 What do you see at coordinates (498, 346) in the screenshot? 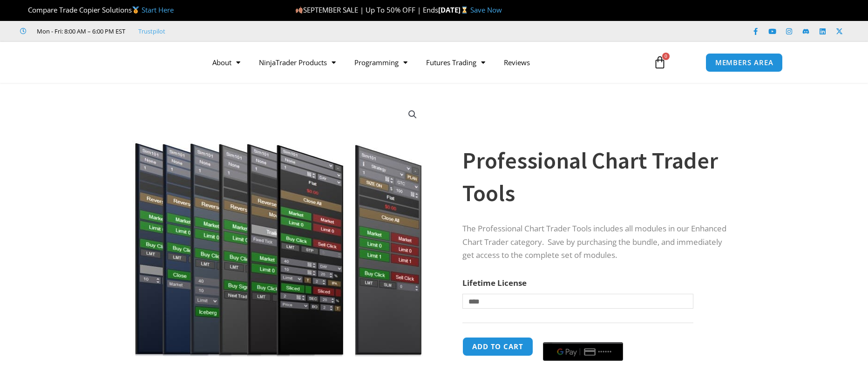
I see `button: Add to cart` at bounding box center [498, 346].